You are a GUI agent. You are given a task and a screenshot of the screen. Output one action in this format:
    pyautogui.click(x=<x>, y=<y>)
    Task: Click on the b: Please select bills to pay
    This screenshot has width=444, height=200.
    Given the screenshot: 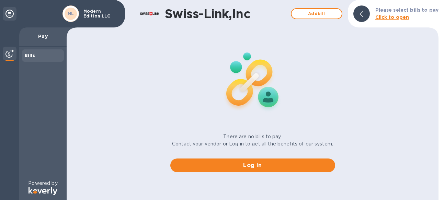 What is the action you would take?
    pyautogui.click(x=407, y=10)
    